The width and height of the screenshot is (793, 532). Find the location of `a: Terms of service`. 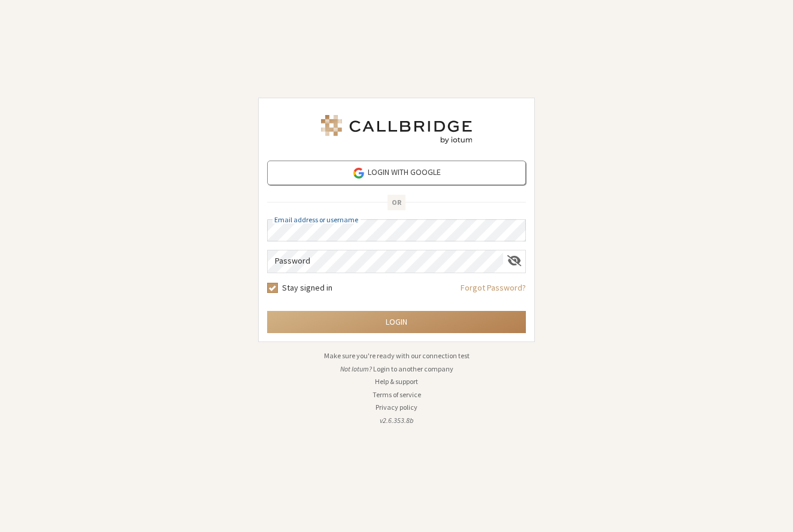

a: Terms of service is located at coordinates (396, 394).